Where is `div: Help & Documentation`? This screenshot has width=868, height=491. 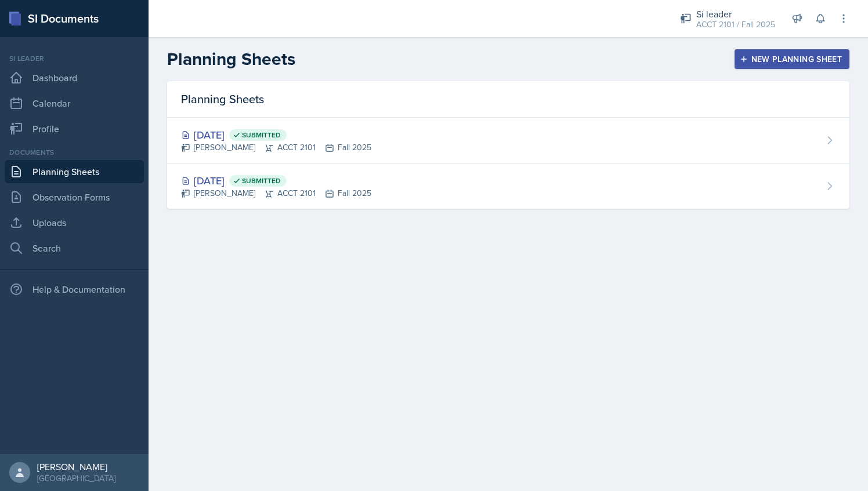
div: Help & Documentation is located at coordinates (74, 289).